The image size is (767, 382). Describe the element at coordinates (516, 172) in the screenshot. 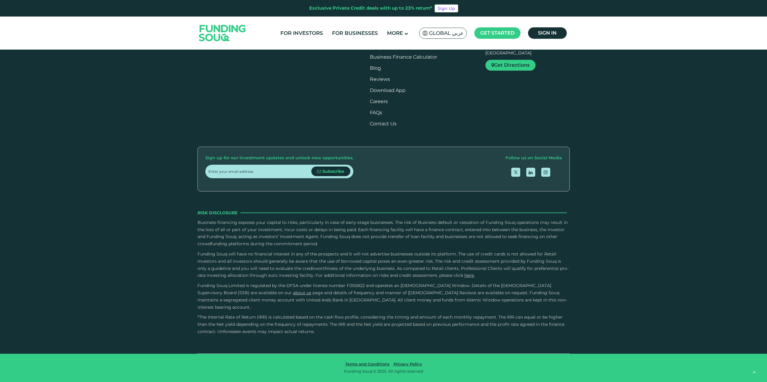

I see `a: open Twitter` at that location.